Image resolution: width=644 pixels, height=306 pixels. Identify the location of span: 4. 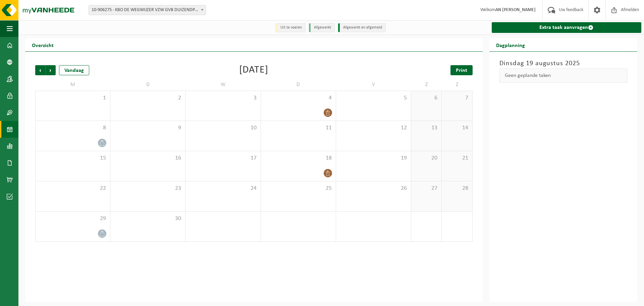
(298, 98).